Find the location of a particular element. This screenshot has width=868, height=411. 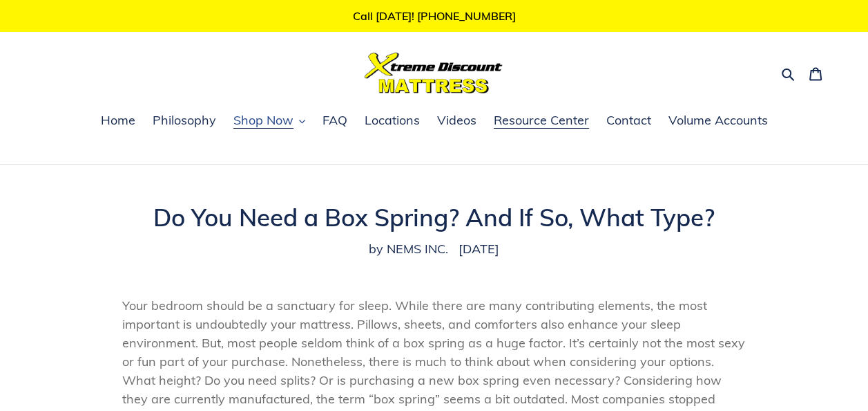

span: Home is located at coordinates (118, 120).